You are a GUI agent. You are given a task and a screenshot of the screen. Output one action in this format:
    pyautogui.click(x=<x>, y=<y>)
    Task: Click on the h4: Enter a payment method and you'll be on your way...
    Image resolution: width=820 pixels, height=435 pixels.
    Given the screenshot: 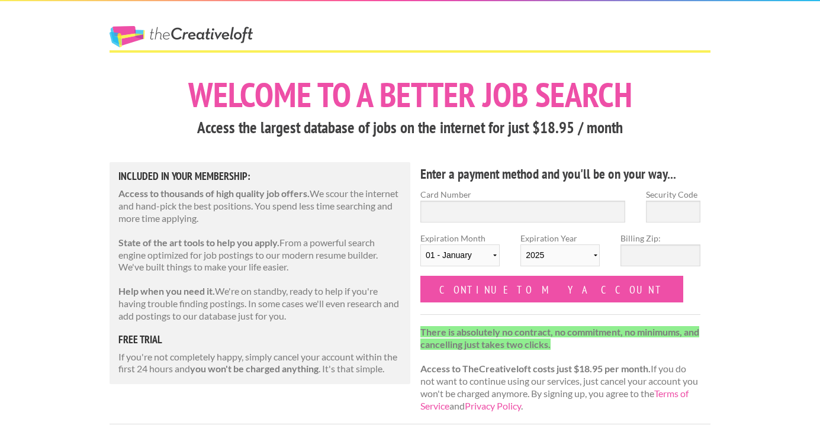 What is the action you would take?
    pyautogui.click(x=560, y=174)
    